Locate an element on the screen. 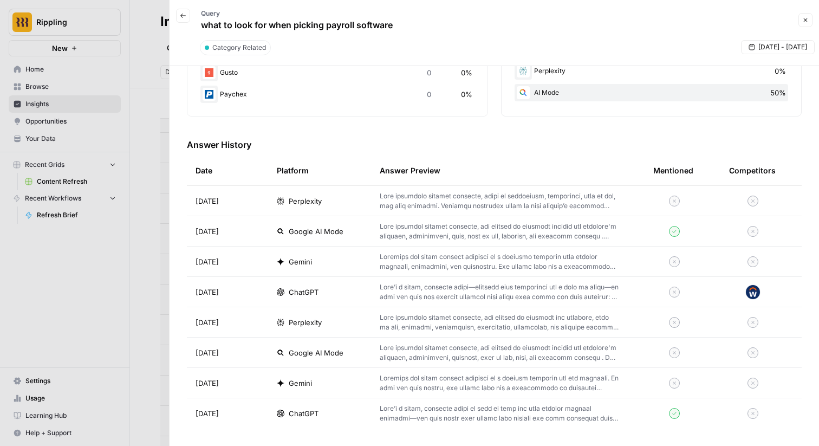 The image size is (819, 446). div: Perplexity is located at coordinates (652, 71).